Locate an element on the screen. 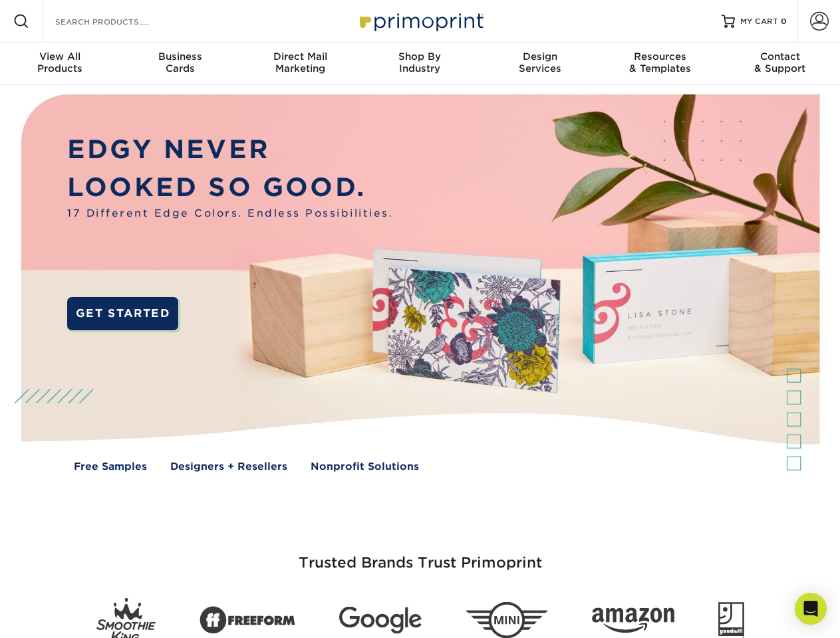  input: SEARCH PRODUCTS..... is located at coordinates (118, 22).